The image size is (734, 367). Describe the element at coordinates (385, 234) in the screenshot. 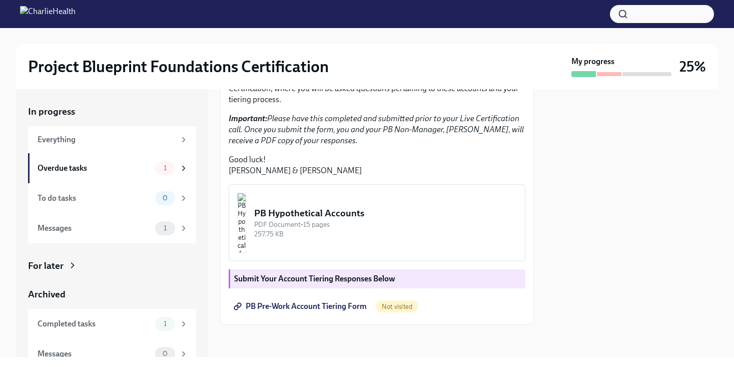

I see `div: 257.75 KB` at that location.